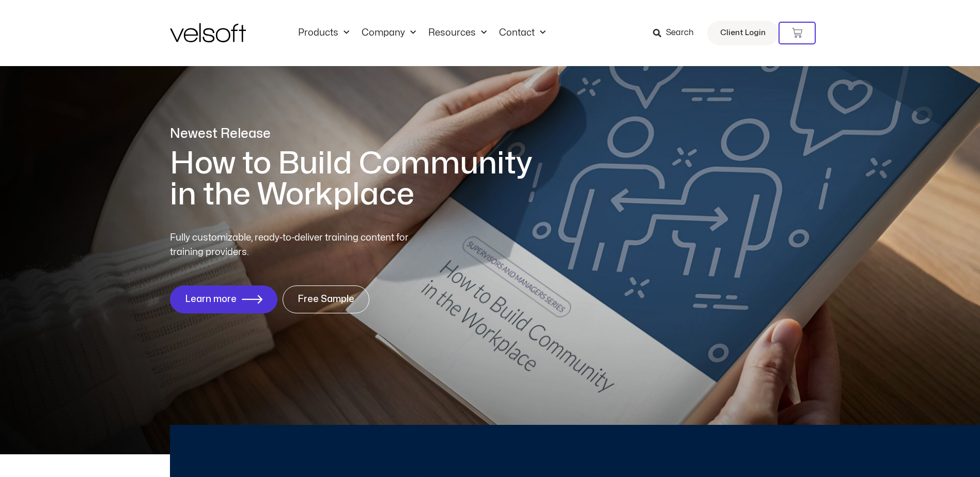 This screenshot has height=477, width=980. Describe the element at coordinates (326, 300) in the screenshot. I see `span: Free Sample` at that location.